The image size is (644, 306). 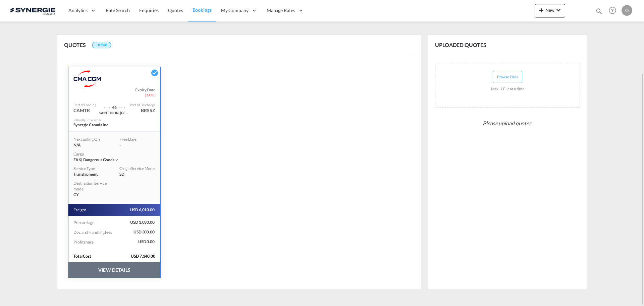 What do you see at coordinates (77, 45) in the screenshot?
I see `span: QUOTES` at bounding box center [77, 45].